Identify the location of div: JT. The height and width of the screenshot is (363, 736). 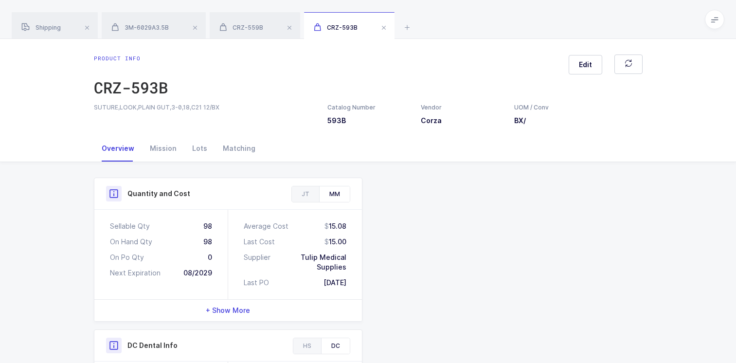
(305, 194).